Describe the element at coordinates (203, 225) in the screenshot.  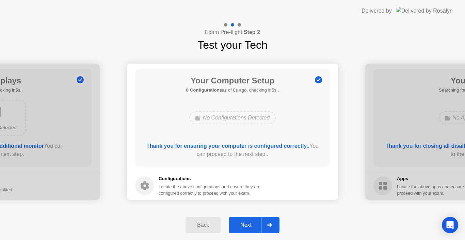
I see `div: Back` at that location.